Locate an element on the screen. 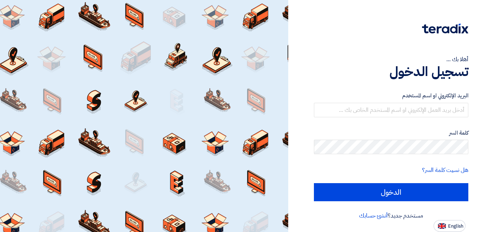 Image resolution: width=494 pixels, height=232 pixels. button: English is located at coordinates (449, 225).